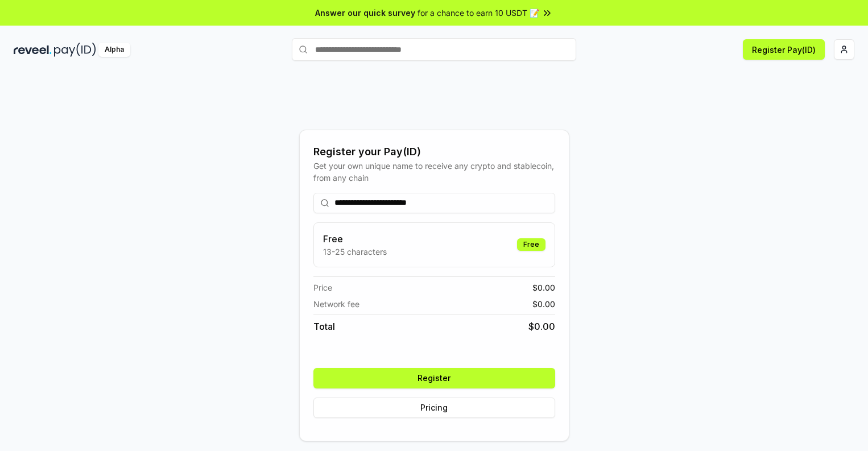  I want to click on div: Alpha, so click(114, 50).